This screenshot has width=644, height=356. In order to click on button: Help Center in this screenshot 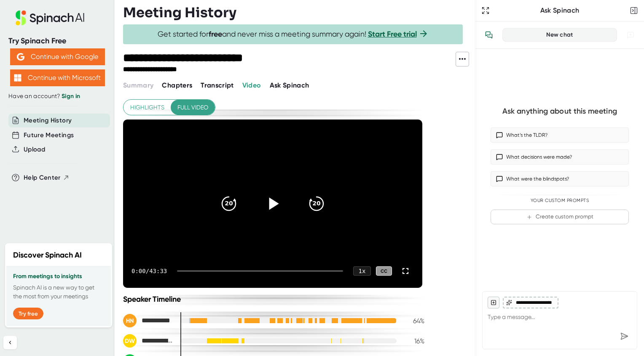, I will do `click(46, 177)`.